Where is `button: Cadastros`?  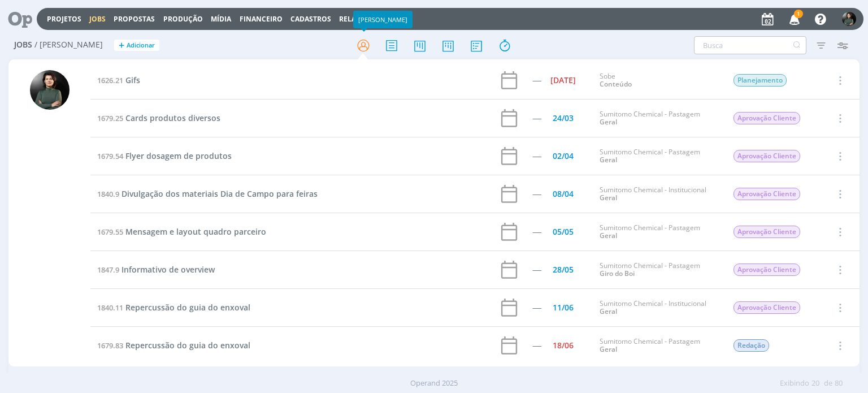 button: Cadastros is located at coordinates (311, 19).